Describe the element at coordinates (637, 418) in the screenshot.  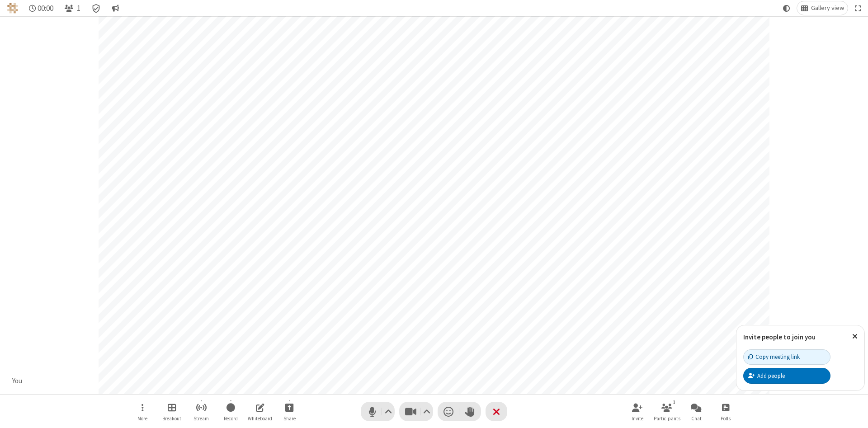
I see `span: Invite` at that location.